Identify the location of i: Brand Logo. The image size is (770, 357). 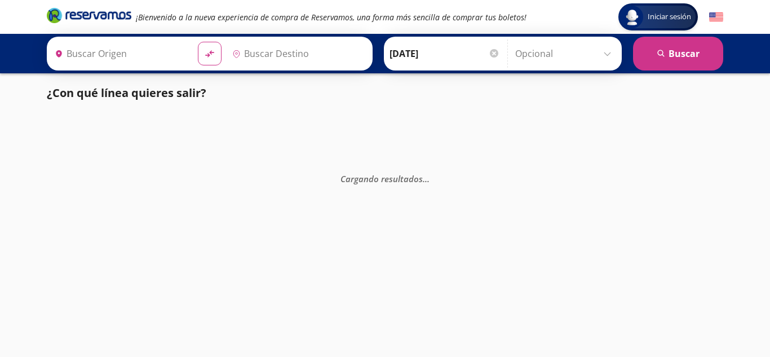
(89, 15).